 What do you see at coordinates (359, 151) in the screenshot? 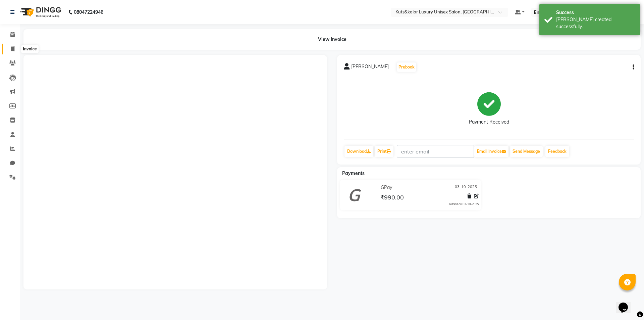
I see `a: Download` at bounding box center [359, 151].